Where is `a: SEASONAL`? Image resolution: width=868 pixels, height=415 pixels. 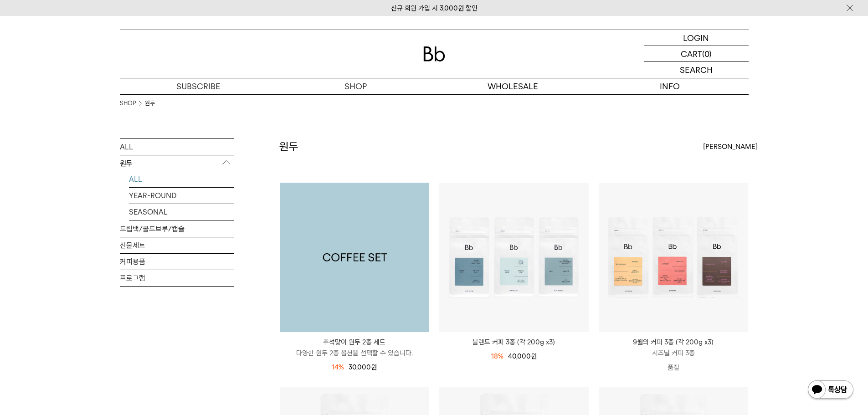 a: SEASONAL is located at coordinates (181, 212).